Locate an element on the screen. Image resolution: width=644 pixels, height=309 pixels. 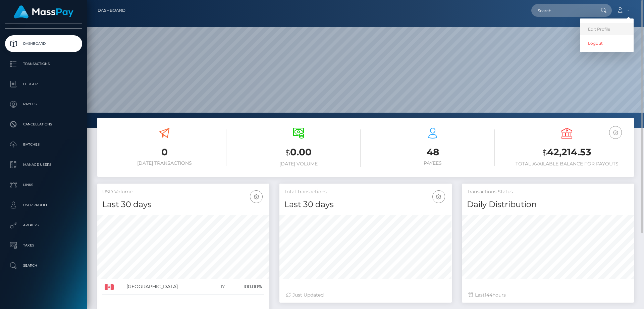
a: Transactions is located at coordinates (43, 64).